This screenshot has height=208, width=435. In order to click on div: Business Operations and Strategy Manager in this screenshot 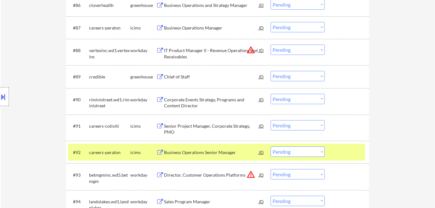, I will do `click(211, 5)`.